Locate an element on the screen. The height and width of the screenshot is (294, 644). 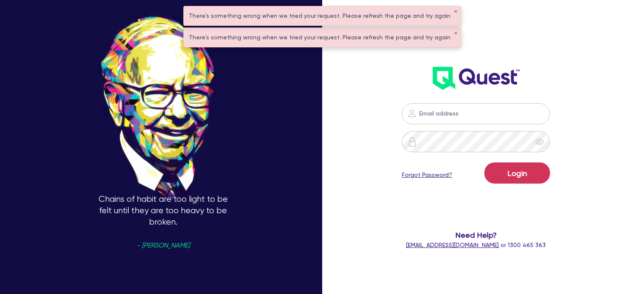
span: Need Help? is located at coordinates (476, 235).